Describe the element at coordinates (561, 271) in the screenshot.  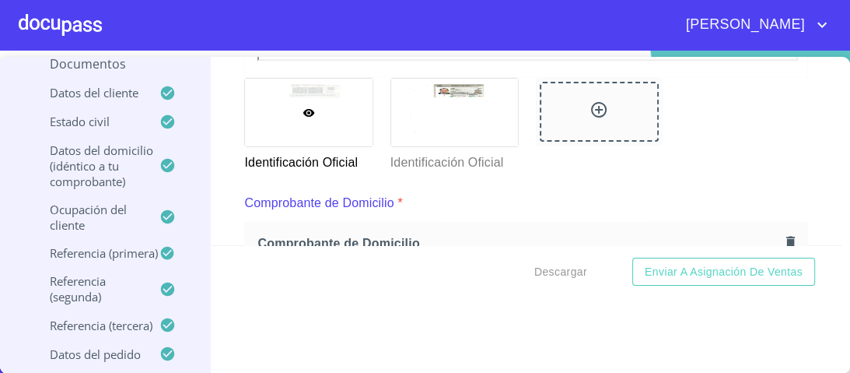
I see `button: Descargar` at that location.